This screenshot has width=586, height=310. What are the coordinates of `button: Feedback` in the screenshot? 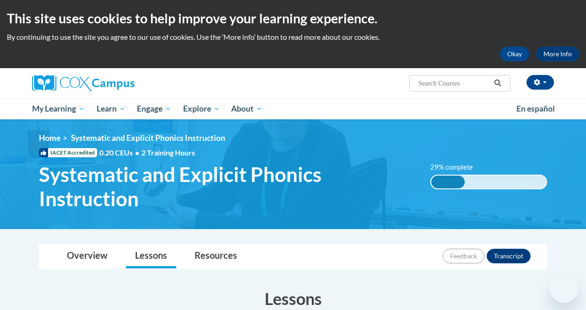 It's located at (463, 256).